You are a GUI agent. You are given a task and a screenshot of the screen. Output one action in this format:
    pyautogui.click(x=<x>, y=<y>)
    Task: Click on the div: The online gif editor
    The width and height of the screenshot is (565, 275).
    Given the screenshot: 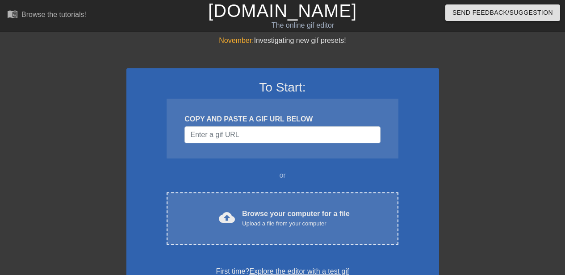 What is the action you would take?
    pyautogui.click(x=303, y=25)
    